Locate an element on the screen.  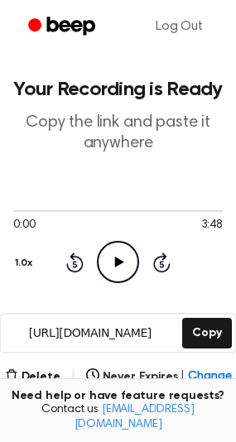
button: Delete is located at coordinates (32, 377).